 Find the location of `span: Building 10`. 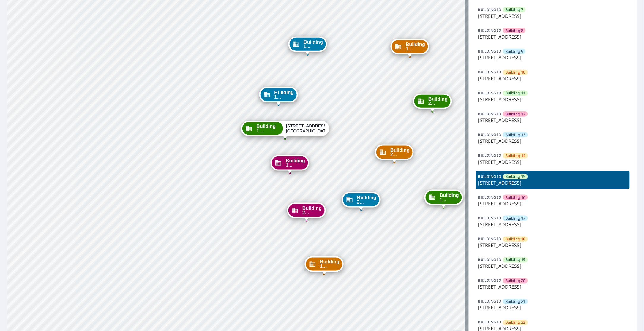

span: Building 10 is located at coordinates (516, 72).